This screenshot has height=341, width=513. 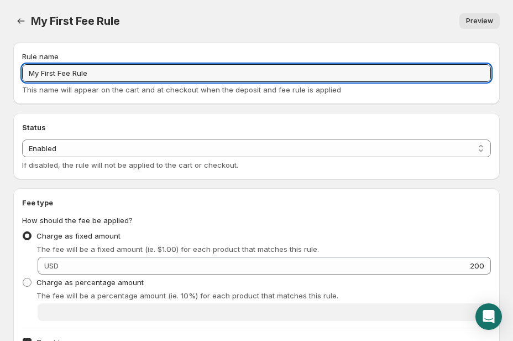 What do you see at coordinates (75, 21) in the screenshot?
I see `span: My First Fee Rule` at bounding box center [75, 21].